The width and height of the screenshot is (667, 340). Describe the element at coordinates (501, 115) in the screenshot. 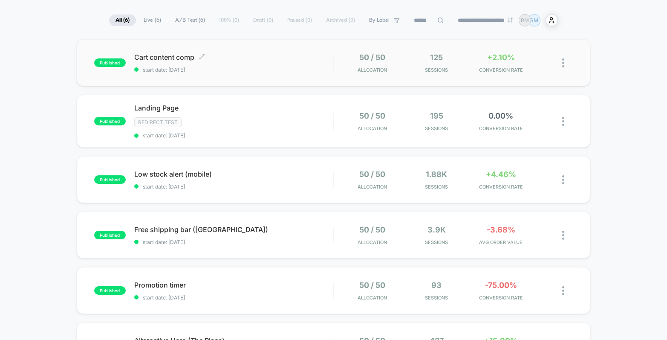

I see `span: 0.00%` at that location.